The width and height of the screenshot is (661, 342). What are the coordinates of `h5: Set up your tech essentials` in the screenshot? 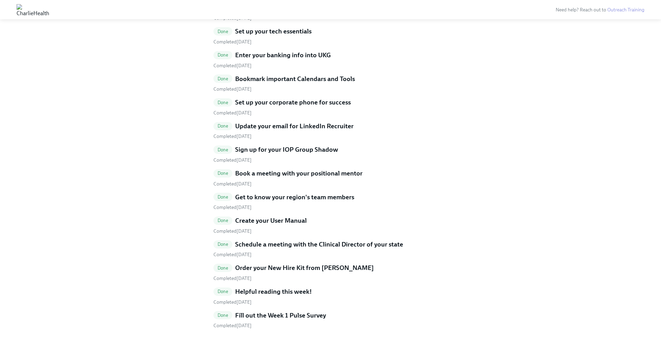 It's located at (273, 31).